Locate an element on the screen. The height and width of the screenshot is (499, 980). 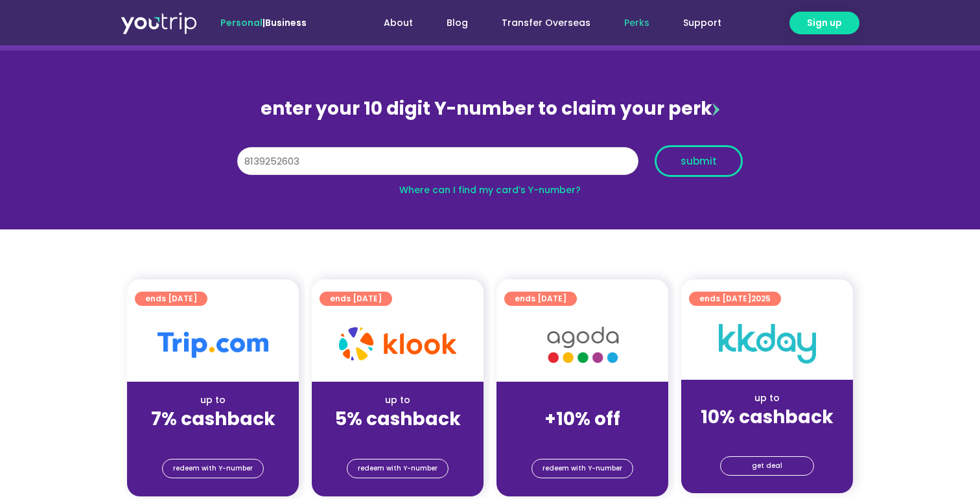
a: get deal is located at coordinates (767, 466).